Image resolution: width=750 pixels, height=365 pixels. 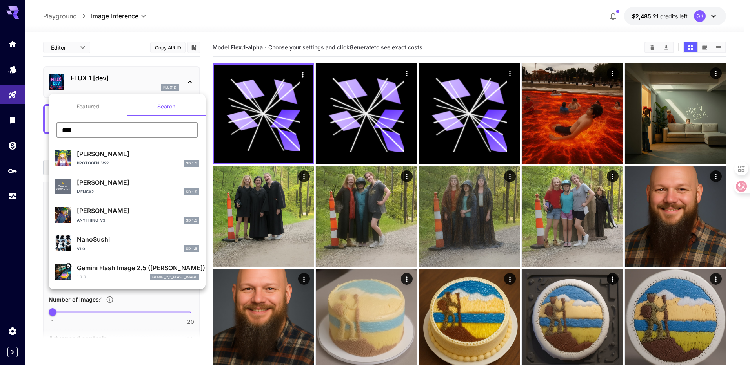 I want to click on span: NSFW Content, so click(x=63, y=190).